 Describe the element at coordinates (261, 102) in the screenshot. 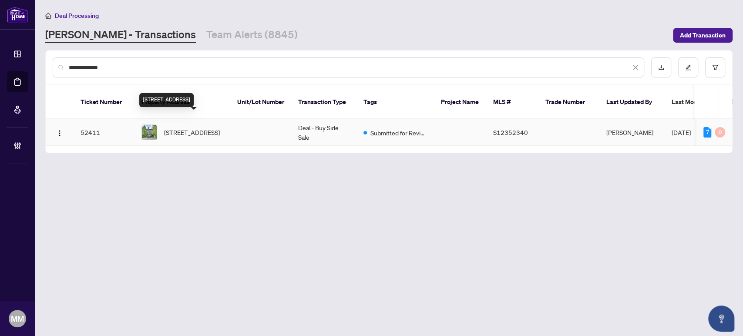

I see `th: Unit/Lot Number` at that location.